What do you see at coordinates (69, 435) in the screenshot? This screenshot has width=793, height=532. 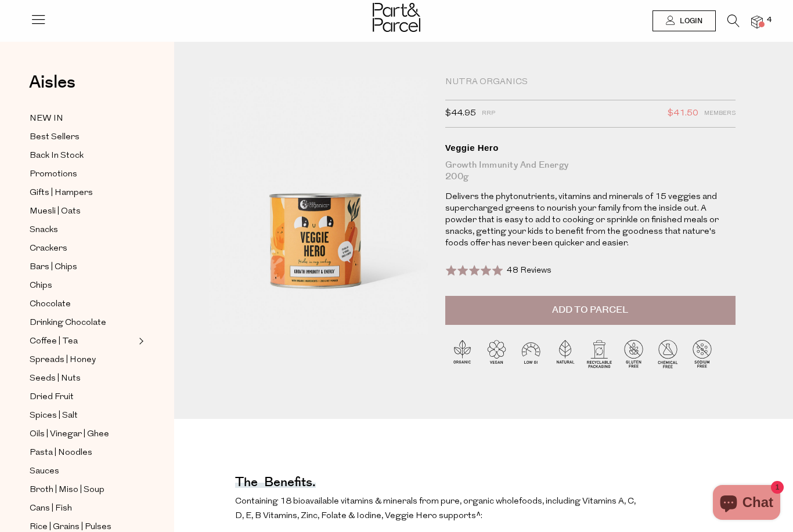 I see `span: Oils | Vinegar | Ghee` at bounding box center [69, 435].